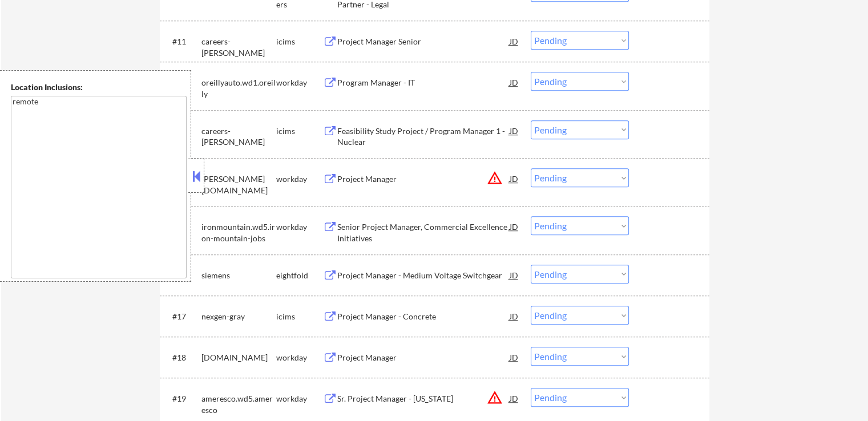 This screenshot has width=868, height=421. What do you see at coordinates (98, 87) in the screenshot?
I see `div: Location Inclusions:` at bounding box center [98, 87].